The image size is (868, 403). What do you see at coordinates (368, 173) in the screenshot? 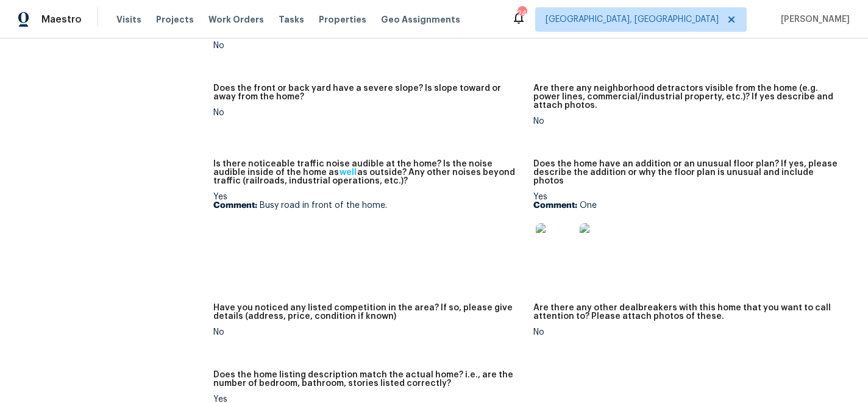
I see `h5: Is there noticeable traffic noise audible at the home? Is the noise audible inside of the home as...` at bounding box center [368, 173].